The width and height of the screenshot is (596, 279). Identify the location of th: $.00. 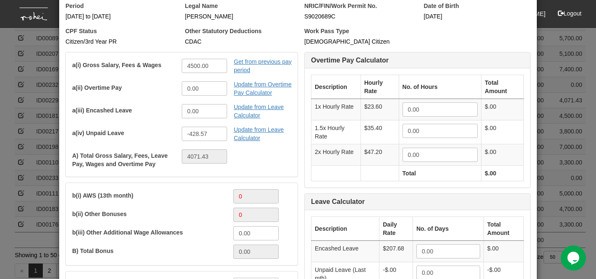
(502, 173).